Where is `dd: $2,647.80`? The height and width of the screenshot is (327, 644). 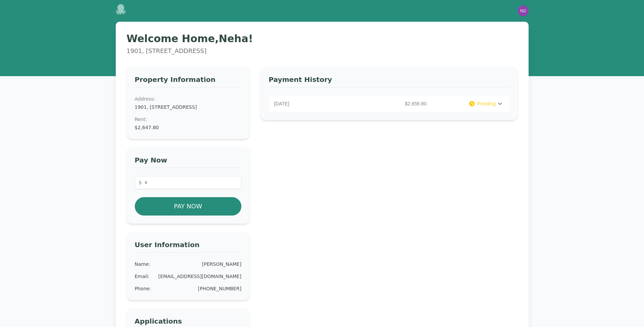
dd: $2,647.80 is located at coordinates (188, 127).